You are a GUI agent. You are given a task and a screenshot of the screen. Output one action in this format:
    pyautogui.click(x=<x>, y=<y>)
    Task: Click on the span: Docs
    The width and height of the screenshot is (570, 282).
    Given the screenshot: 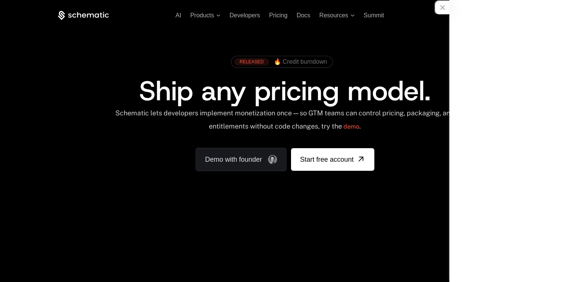 What is the action you would take?
    pyautogui.click(x=304, y=15)
    